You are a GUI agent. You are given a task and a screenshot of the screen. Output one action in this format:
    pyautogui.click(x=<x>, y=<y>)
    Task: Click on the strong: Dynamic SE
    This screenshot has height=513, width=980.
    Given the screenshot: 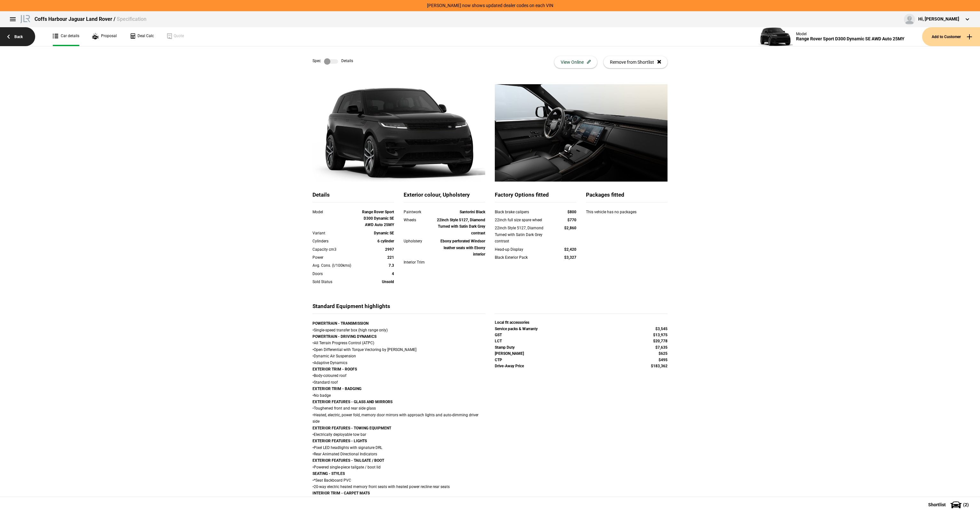 What is the action you would take?
    pyautogui.click(x=384, y=233)
    